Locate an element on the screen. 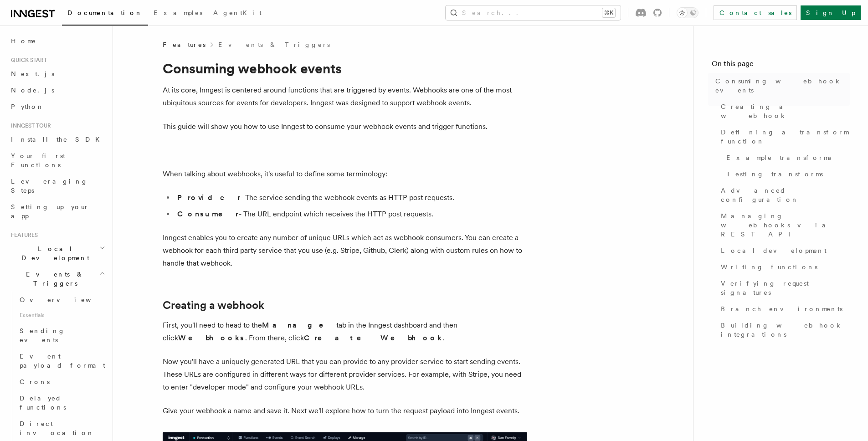 The image size is (868, 441). kbd: ⌘K is located at coordinates (609, 13).